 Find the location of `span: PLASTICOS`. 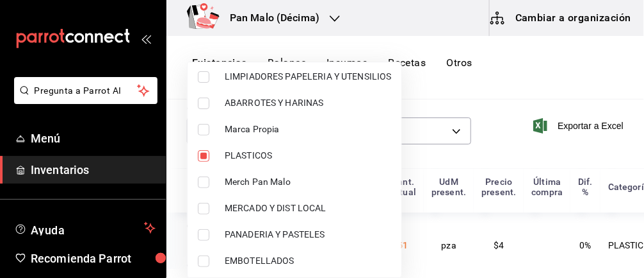

span: PLASTICOS is located at coordinates (308, 155).